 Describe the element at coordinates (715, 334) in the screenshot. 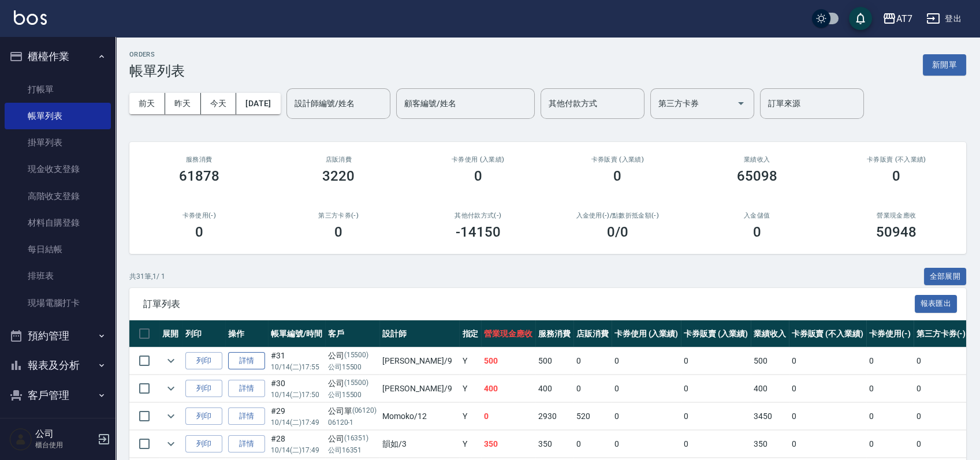

I see `th: 卡券販賣 (入業績)` at that location.